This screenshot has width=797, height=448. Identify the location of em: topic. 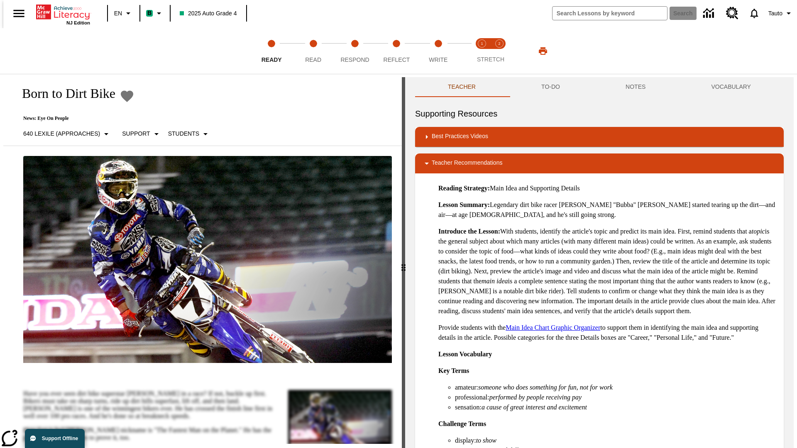
(758, 231).